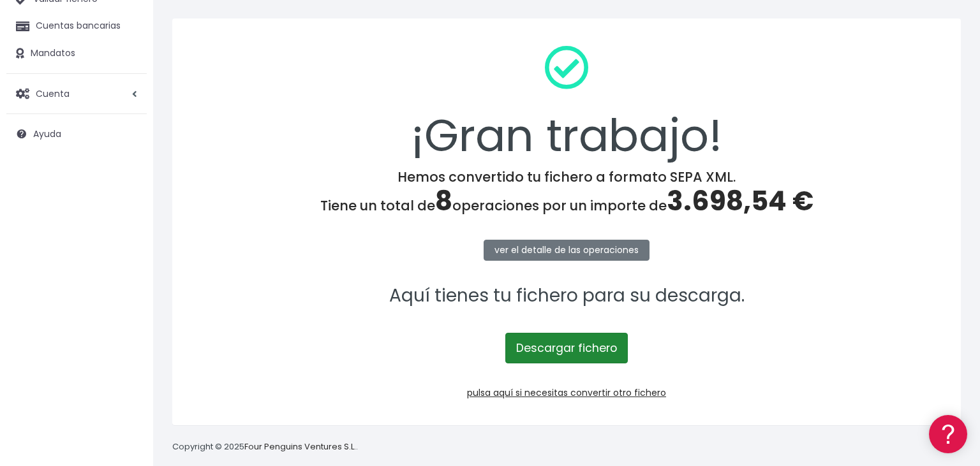 The width and height of the screenshot is (980, 466). Describe the element at coordinates (567, 393) in the screenshot. I see `a: pulsa aquí si necesitas convertir otro fichero` at that location.